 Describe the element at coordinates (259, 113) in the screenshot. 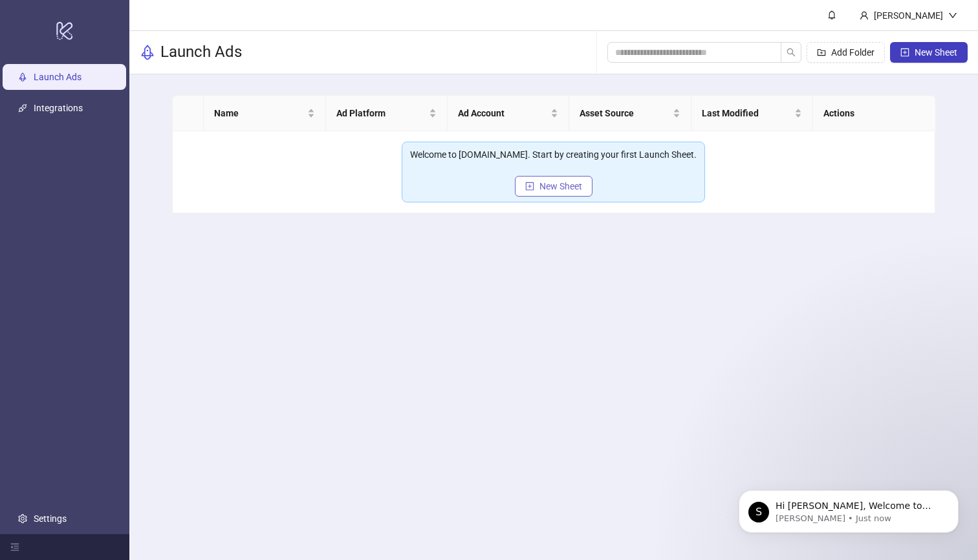

I see `span: Name` at that location.